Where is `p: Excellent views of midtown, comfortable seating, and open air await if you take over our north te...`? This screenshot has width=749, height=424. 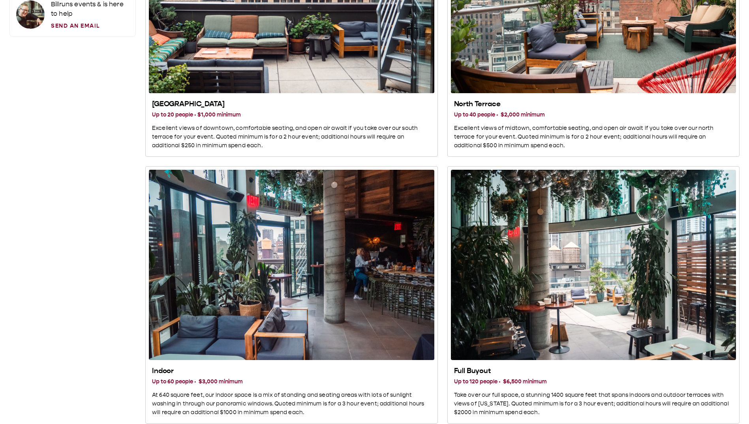
p: Excellent views of midtown, comfortable seating, and open air await if you take over our north te... is located at coordinates (594, 137).